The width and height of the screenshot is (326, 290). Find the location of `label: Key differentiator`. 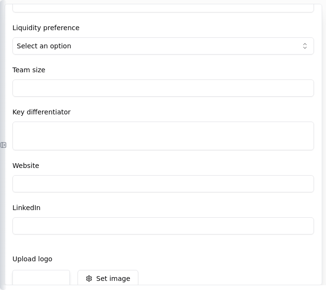

label: Key differentiator is located at coordinates (42, 112).